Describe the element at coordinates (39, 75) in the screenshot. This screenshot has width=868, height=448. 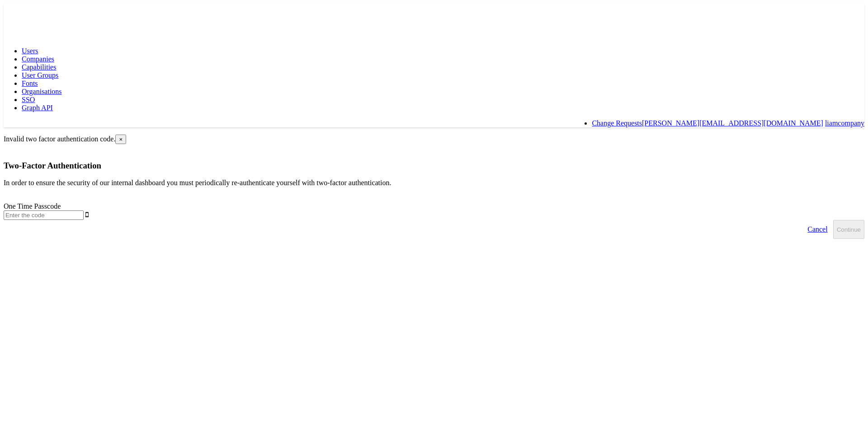
I see `span: User Groups` at that location.